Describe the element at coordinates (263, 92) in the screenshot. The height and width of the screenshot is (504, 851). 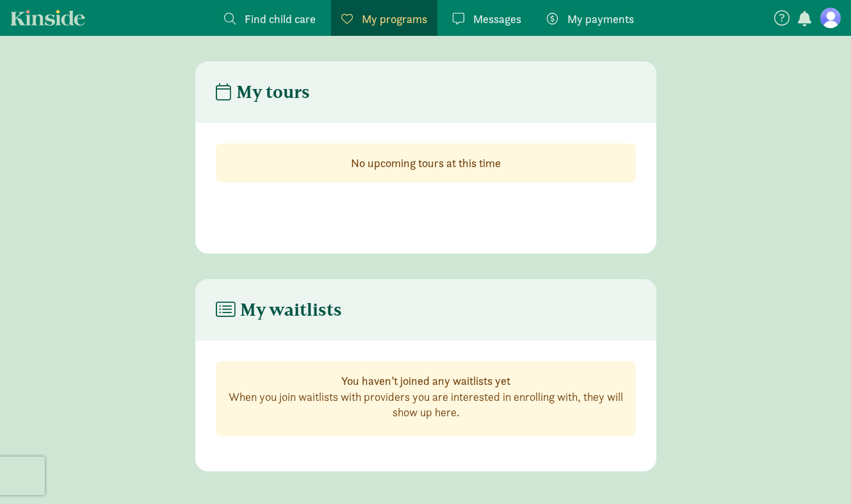
I see `h4: My tours` at that location.